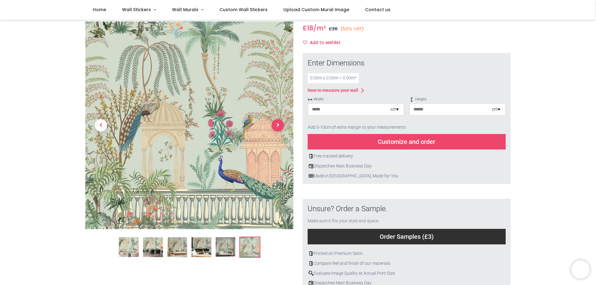 The height and width of the screenshot is (285, 596). I want to click on a: Previous, so click(101, 125).